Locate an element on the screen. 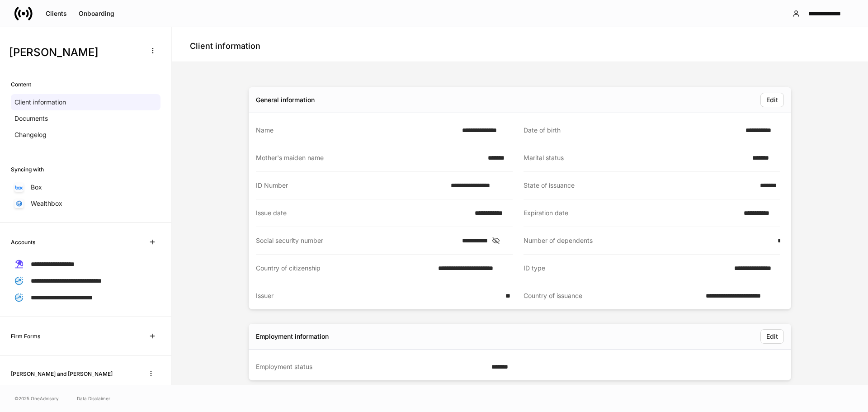  div: Clients is located at coordinates (56, 13).